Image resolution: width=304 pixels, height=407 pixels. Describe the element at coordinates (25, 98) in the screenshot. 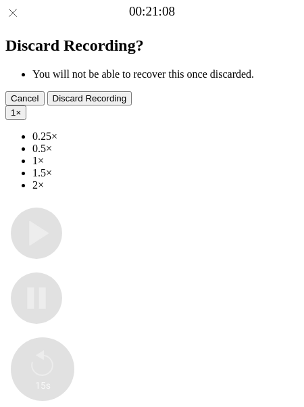

I see `button: Cancel` at that location.